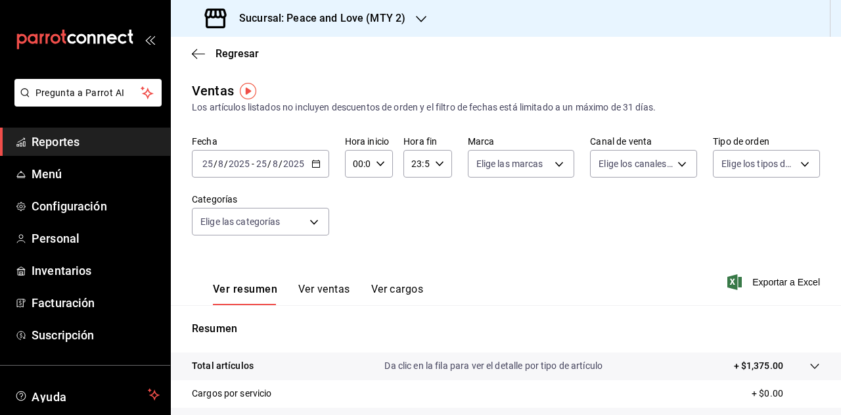  What do you see at coordinates (759, 366) in the screenshot?
I see `p: + $1,375.00` at bounding box center [759, 366].